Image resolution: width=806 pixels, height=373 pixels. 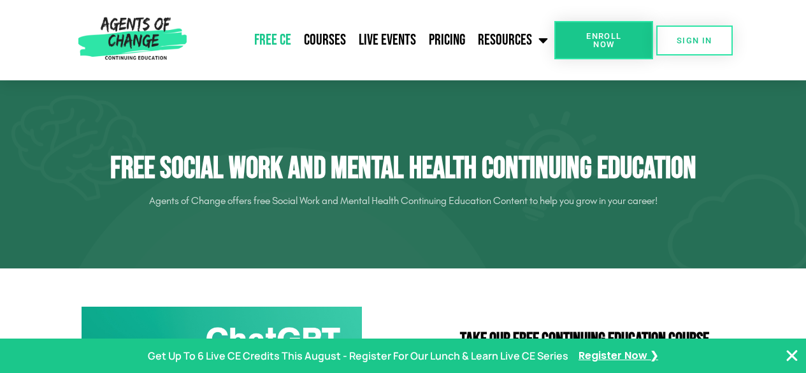 I want to click on a: Pricing, so click(x=446, y=40).